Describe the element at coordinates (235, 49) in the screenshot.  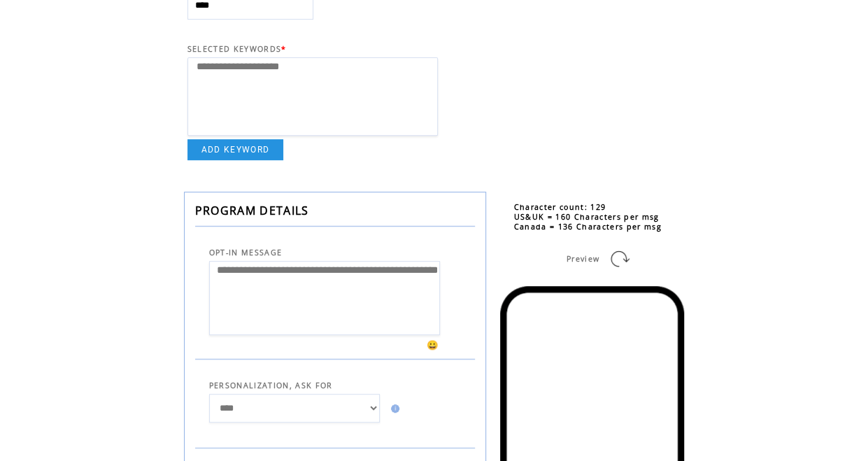
I see `span: SELECTED KEYWORDS` at that location.